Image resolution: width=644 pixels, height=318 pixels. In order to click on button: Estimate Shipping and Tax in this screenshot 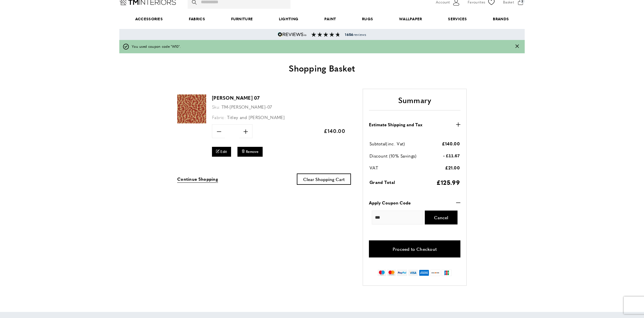, I will do `click(415, 124)`.